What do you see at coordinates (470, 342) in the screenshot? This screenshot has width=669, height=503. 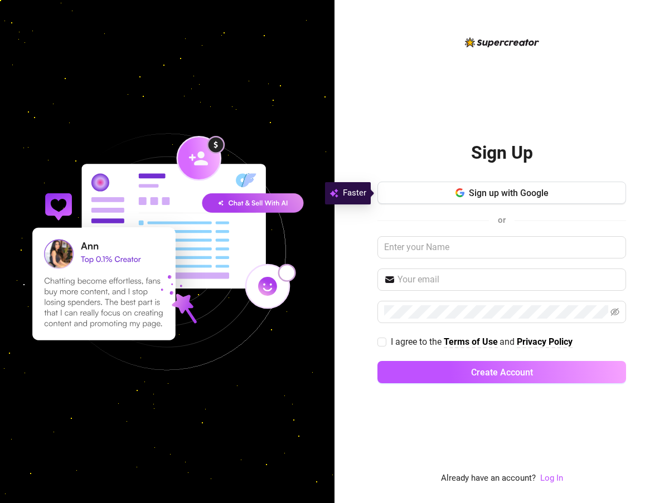 I see `a: Terms of Use` at bounding box center [470, 342].